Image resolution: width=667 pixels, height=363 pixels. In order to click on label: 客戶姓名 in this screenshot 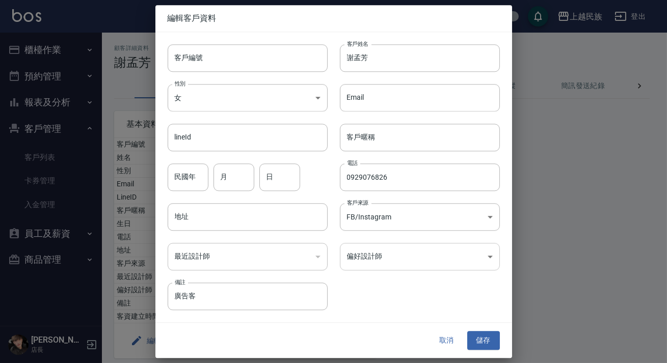, I will do `click(358, 43)`.